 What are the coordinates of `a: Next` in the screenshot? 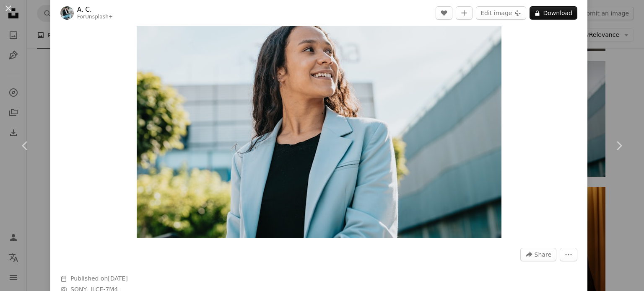 It's located at (618, 146).